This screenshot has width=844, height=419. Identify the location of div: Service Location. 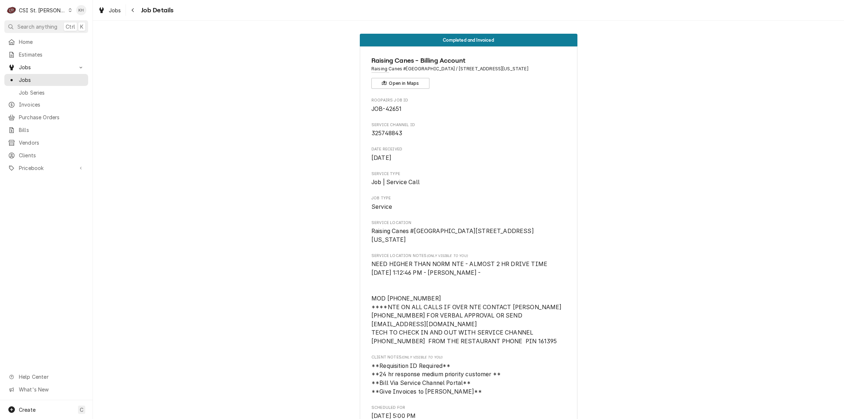
(468, 232).